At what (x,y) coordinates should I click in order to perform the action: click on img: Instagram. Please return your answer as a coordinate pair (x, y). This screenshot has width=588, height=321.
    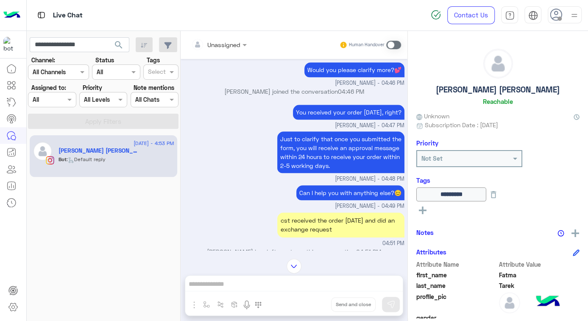
    Looking at the image, I should click on (50, 160).